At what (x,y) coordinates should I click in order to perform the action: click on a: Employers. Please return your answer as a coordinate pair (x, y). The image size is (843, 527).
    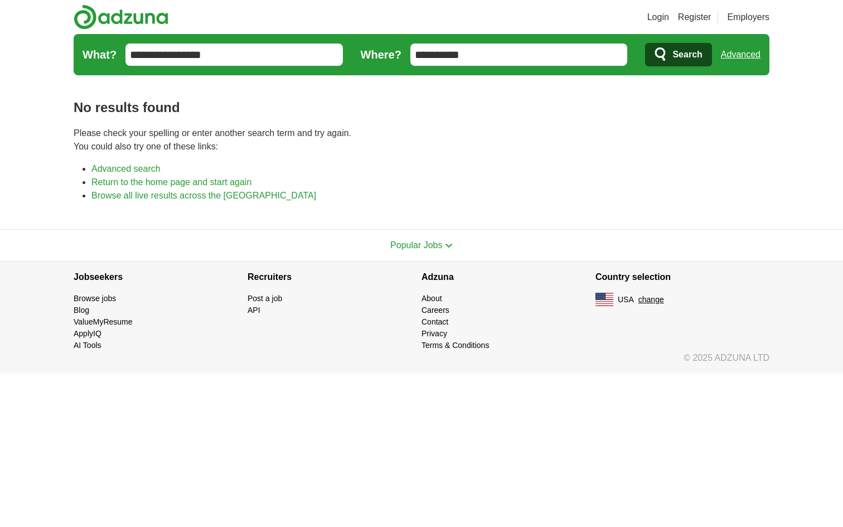
    Looking at the image, I should click on (749, 17).